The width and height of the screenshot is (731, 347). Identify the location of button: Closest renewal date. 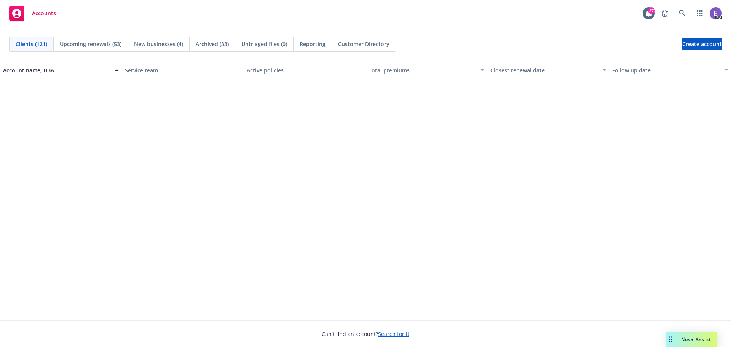
(549, 70).